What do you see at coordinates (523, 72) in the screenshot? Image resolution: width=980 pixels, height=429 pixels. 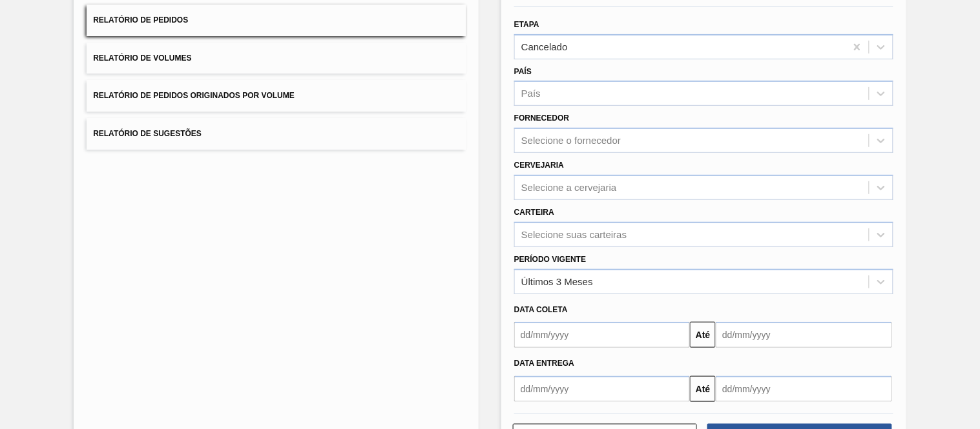 I see `label: País` at bounding box center [523, 72].